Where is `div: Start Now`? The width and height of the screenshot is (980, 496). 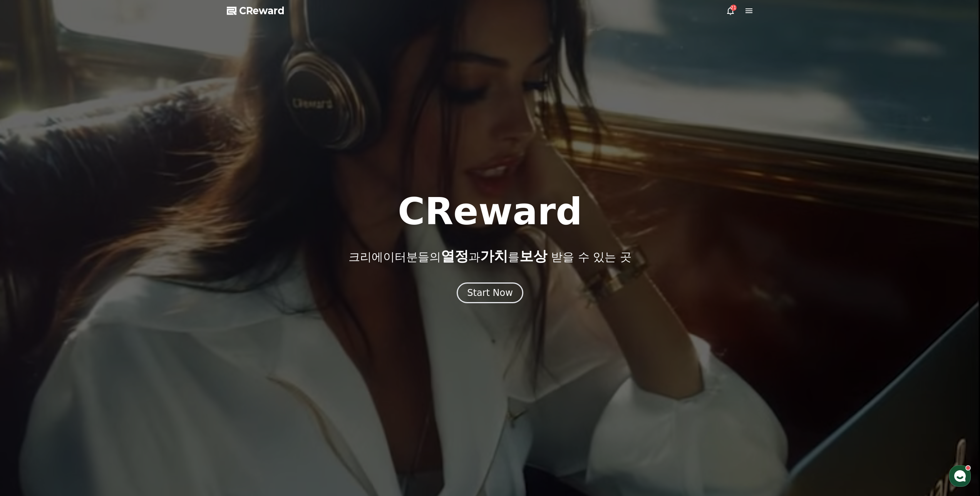
div: Start Now is located at coordinates (489, 293).